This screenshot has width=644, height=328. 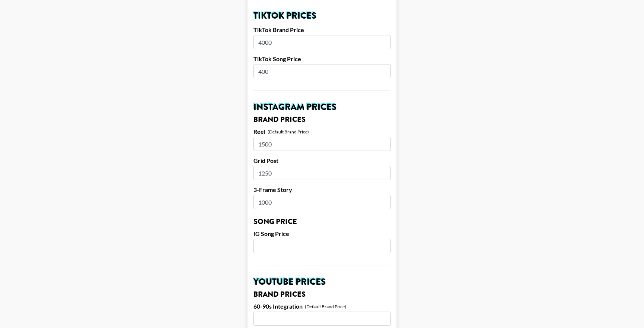 What do you see at coordinates (322, 282) in the screenshot?
I see `h2: YouTube Prices` at bounding box center [322, 282].